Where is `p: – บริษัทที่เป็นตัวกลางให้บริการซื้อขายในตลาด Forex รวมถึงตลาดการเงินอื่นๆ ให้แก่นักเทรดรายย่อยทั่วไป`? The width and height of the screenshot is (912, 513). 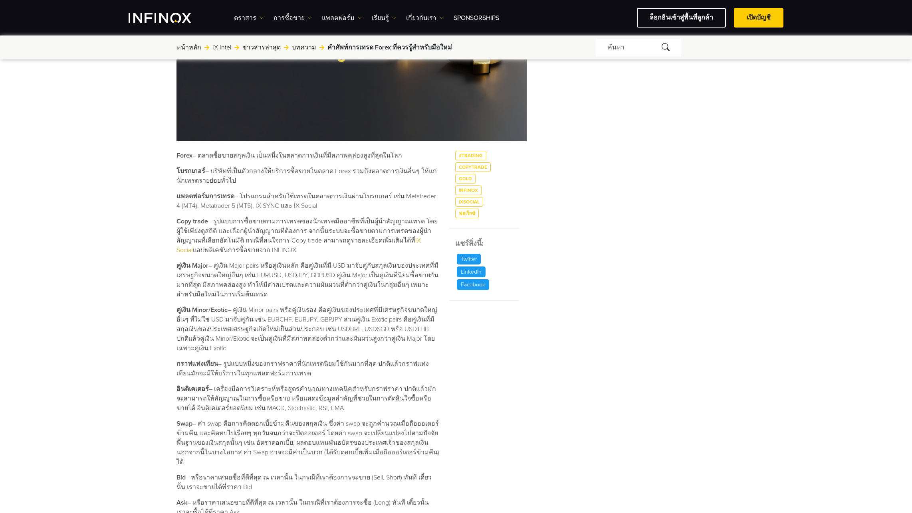
p: – บริษัทที่เป็นตัวกลางให้บริการซื้อขายในตลาด Forex รวมถึงตลาดการเงินอื่นๆ ให้แก่นักเทรดรายย่อยทั่วไป is located at coordinates (308, 176).